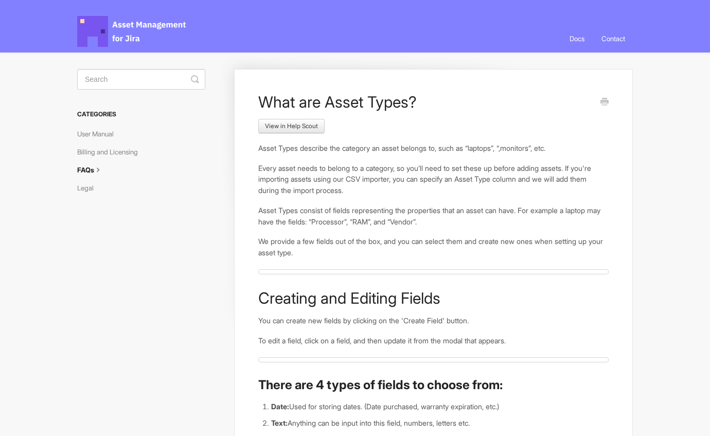  I want to click on p: We provide a few fields out of the box, and you can select them and create new ones when setting ..., so click(433, 246).